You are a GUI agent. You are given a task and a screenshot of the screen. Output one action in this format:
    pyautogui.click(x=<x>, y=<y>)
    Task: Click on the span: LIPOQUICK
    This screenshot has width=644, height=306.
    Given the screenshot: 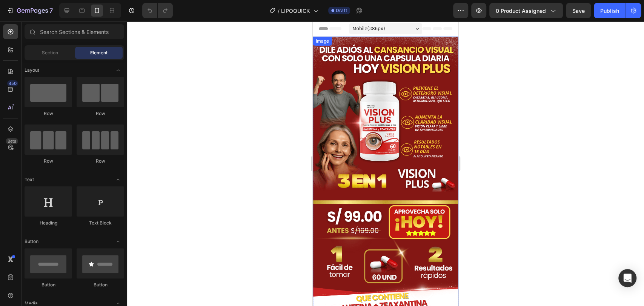 What is the action you would take?
    pyautogui.click(x=296, y=10)
    